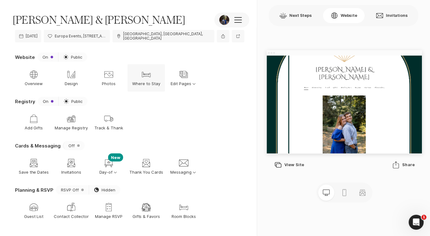 Image resolution: width=430 pixels, height=236 pixels. Describe the element at coordinates (109, 84) in the screenshot. I see `p: Photos` at that location.